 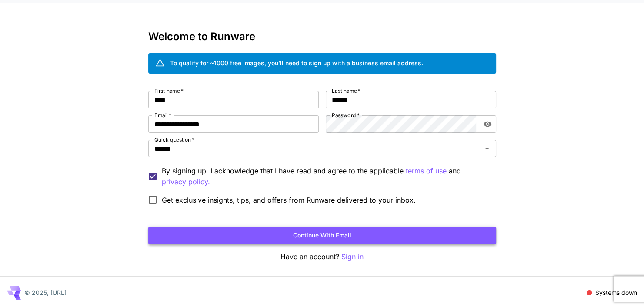 What do you see at coordinates (487, 148) in the screenshot?
I see `button: Open` at bounding box center [487, 148].